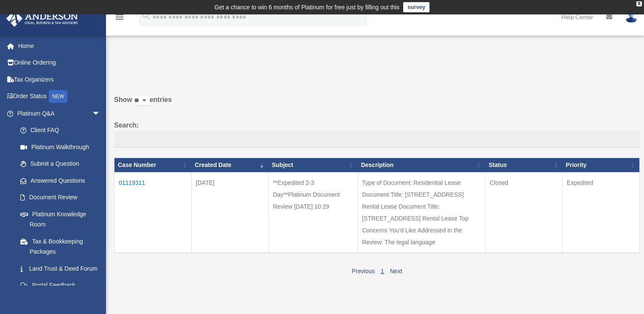 Image resolution: width=644 pixels, height=314 pixels. Describe the element at coordinates (396, 271) in the screenshot. I see `a: Next` at that location.